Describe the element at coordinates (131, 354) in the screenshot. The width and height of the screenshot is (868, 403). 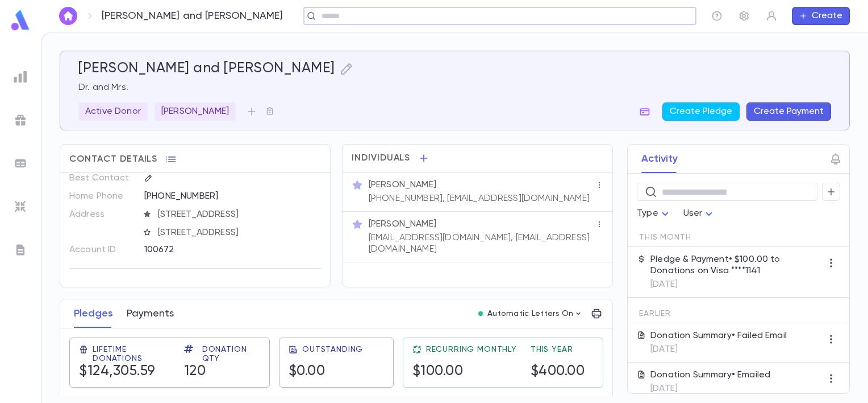
I see `span: Lifetime Donations` at that location.